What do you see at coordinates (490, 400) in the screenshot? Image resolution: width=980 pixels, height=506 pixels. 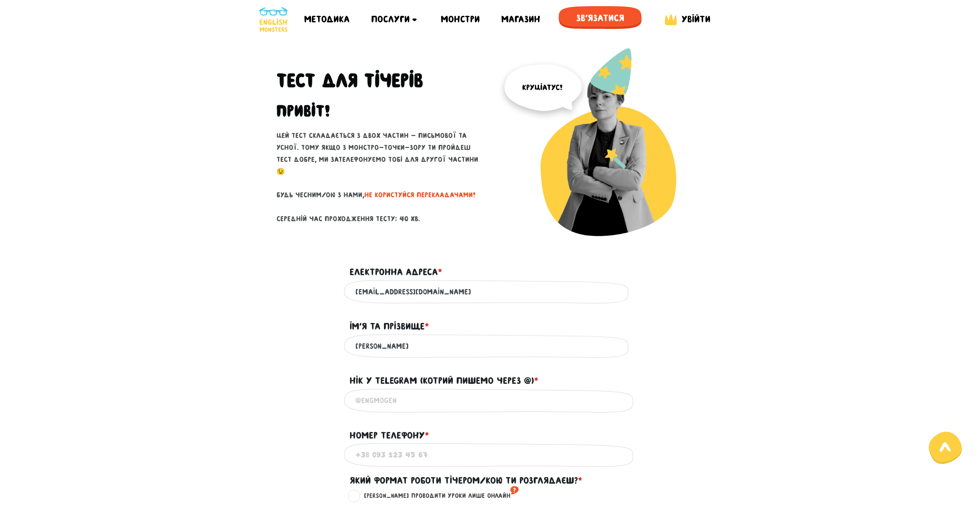 I see `input: @engmogen` at bounding box center [490, 400].